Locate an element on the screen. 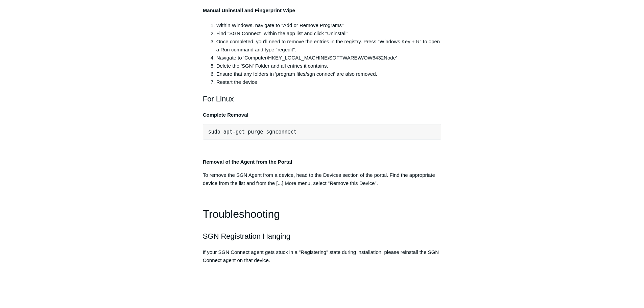 Image resolution: width=644 pixels, height=308 pixels. h1: Troubleshooting is located at coordinates (322, 214).